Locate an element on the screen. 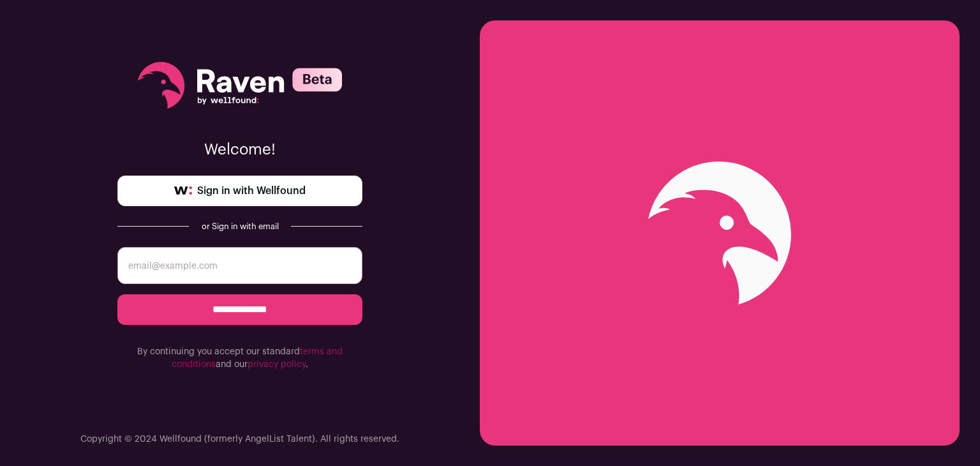 This screenshot has height=466, width=980. a: Sign in with Wellfound is located at coordinates (239, 191).